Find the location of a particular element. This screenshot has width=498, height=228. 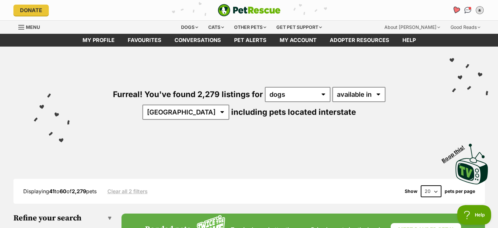

div: Good Reads is located at coordinates (465, 27).